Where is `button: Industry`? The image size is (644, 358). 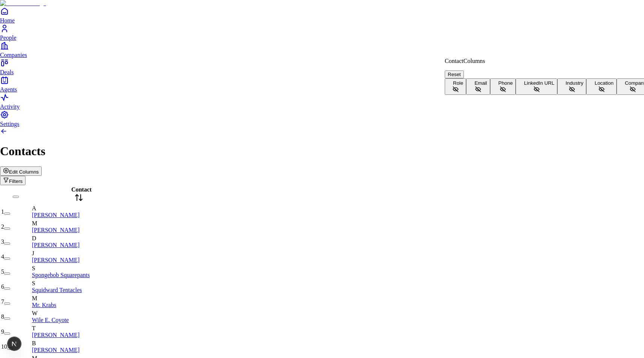 button: Industry is located at coordinates (571, 86).